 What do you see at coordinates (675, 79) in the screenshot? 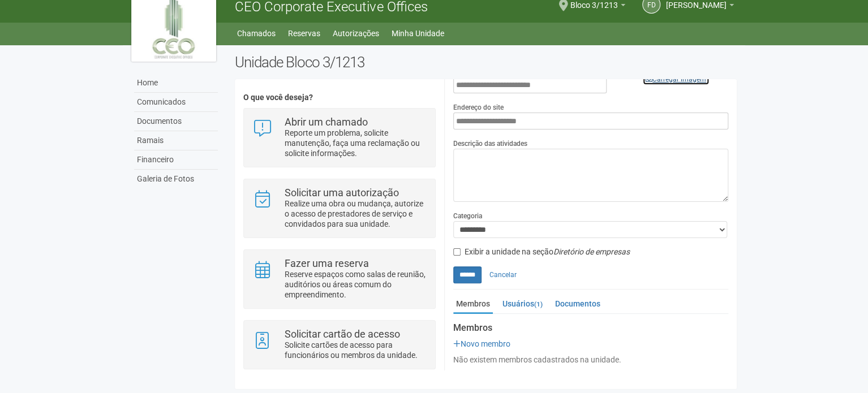
I see `button: Carregar imagem` at bounding box center [675, 79].